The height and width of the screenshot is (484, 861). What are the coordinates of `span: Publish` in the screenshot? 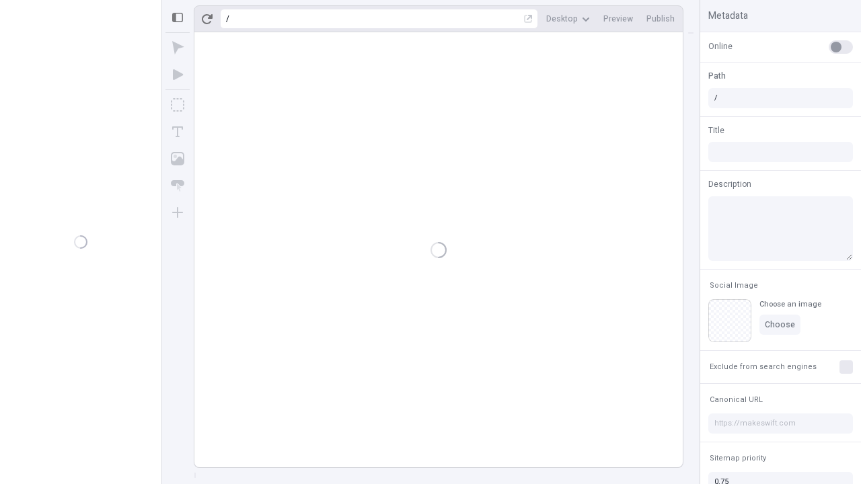 It's located at (660, 19).